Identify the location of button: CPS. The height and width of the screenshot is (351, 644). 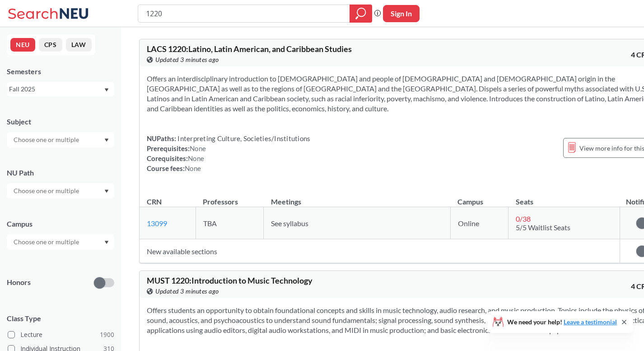
(51, 45).